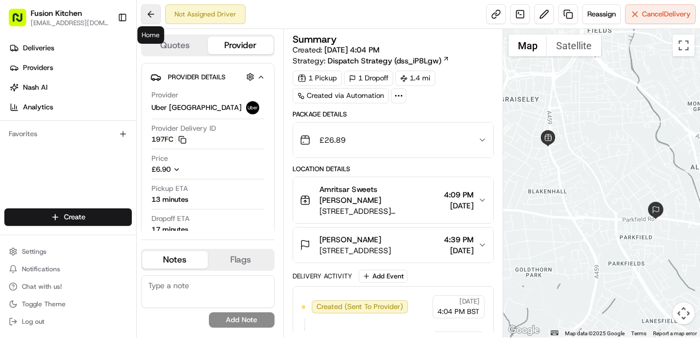 The width and height of the screenshot is (700, 338). Describe the element at coordinates (68, 269) in the screenshot. I see `button: Notifications` at that location.